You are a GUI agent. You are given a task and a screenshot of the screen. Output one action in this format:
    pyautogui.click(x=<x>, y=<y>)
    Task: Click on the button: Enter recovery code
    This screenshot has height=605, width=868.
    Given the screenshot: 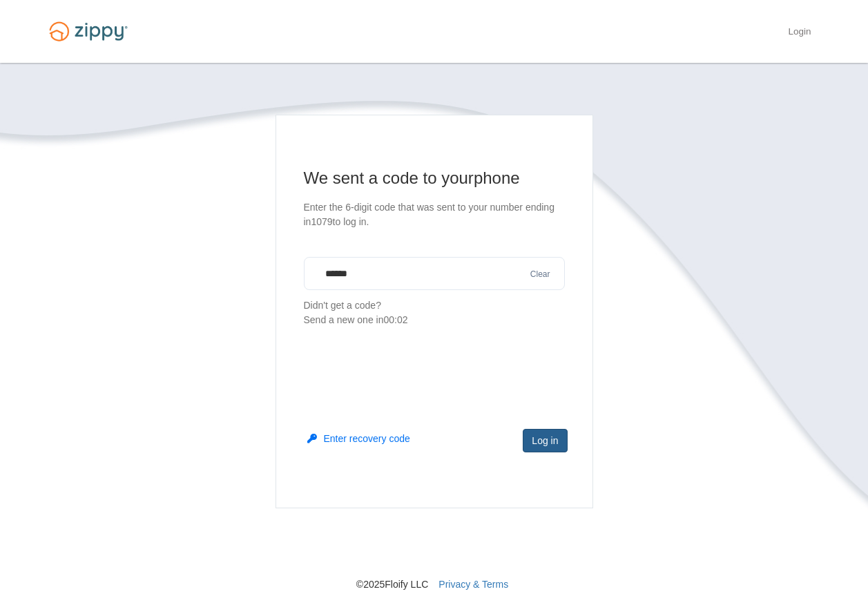 What is the action you would take?
    pyautogui.click(x=358, y=439)
    